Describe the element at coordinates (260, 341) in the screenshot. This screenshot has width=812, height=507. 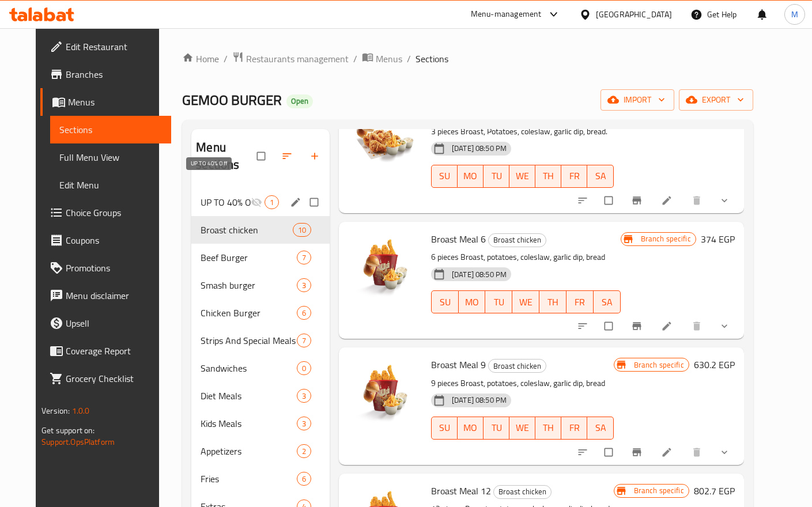
I see `div: Strips And Special Meals7` at that location.